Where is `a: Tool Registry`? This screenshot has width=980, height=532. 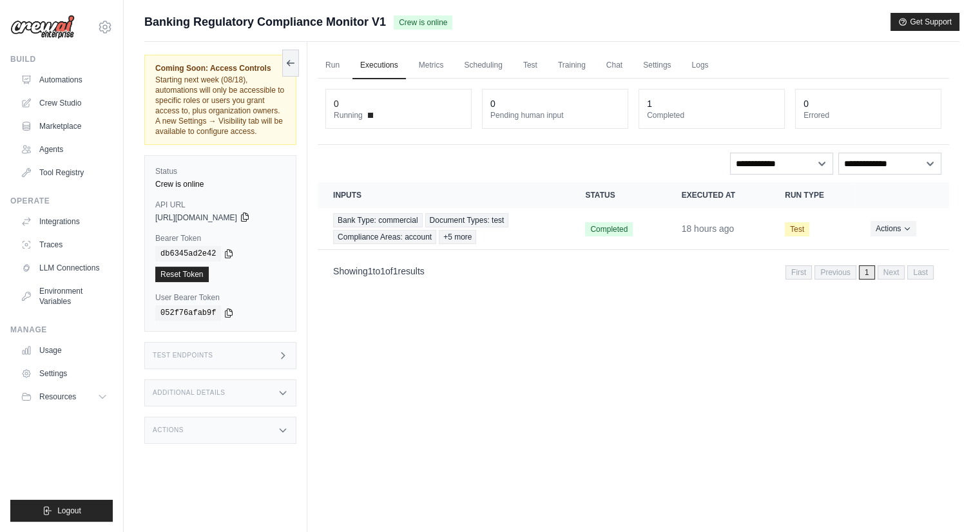
a: Tool Registry is located at coordinates (64, 173).